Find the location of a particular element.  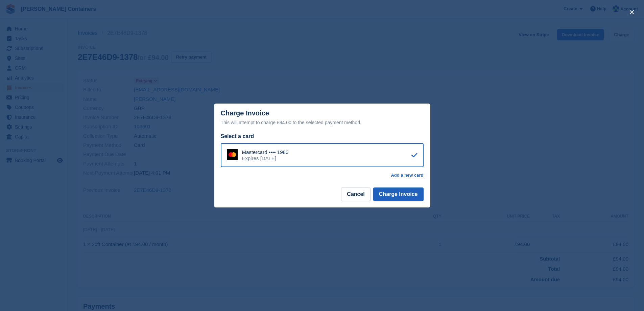

div: Charge Invoice is located at coordinates (322, 118).